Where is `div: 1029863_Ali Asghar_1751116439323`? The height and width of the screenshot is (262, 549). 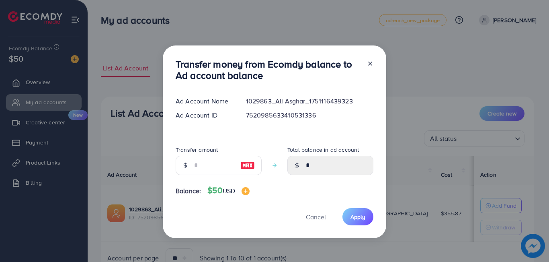 div: 1029863_Ali Asghar_1751116439323 is located at coordinates (309, 101).